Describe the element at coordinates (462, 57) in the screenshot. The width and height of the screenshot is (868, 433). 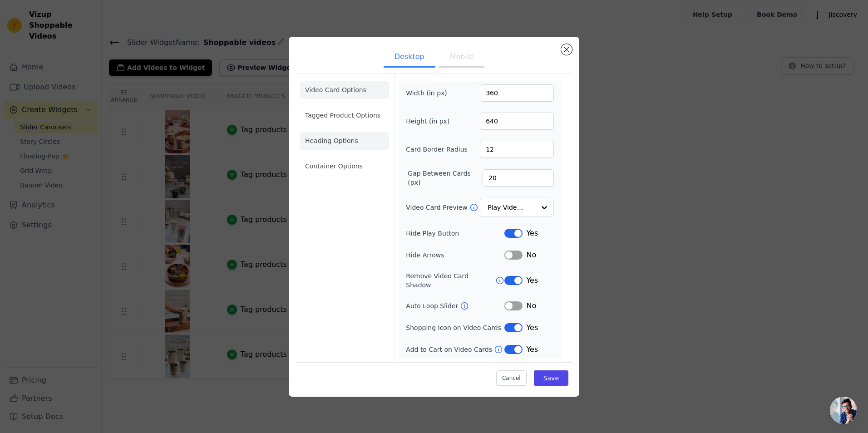
I see `button: Mobile` at that location.